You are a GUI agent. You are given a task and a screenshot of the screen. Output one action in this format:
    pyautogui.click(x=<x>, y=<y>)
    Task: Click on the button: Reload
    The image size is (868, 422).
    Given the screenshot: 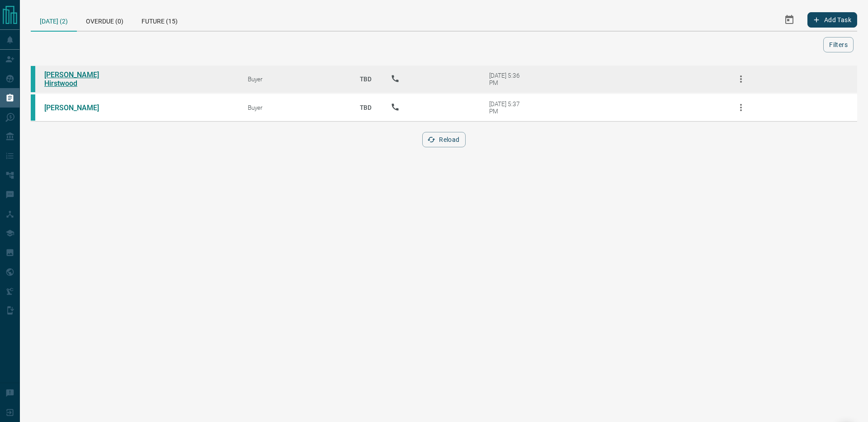 What is the action you would take?
    pyautogui.click(x=444, y=140)
    